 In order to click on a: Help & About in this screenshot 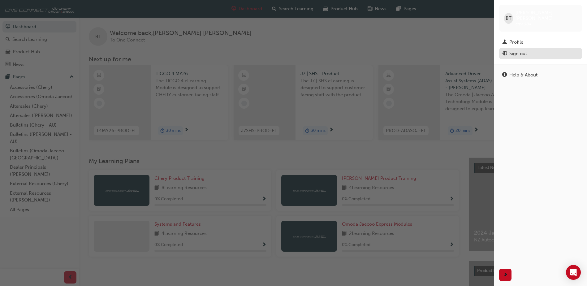, I will do `click(540, 75)`.